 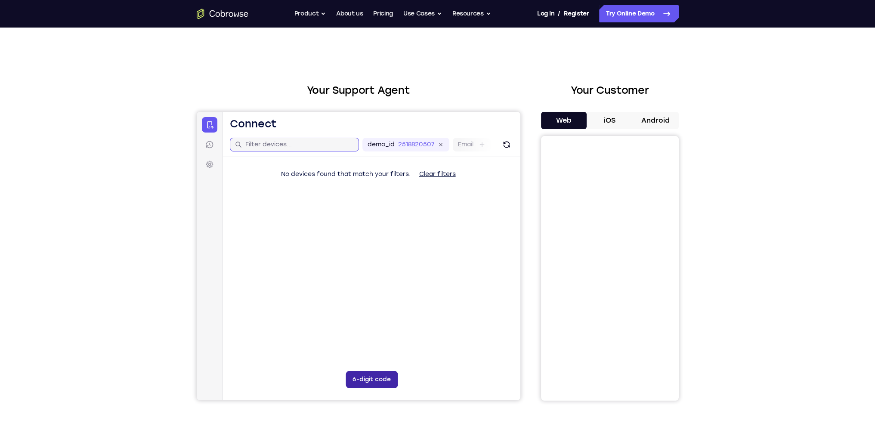 I want to click on a: Log In, so click(x=546, y=14).